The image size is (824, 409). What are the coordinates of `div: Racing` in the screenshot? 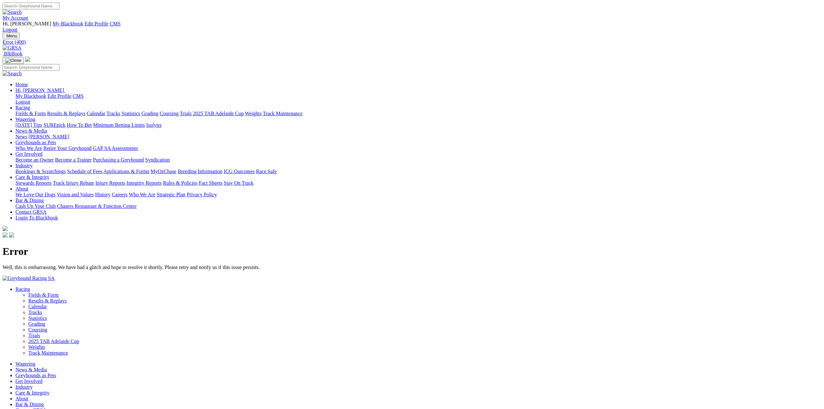 It's located at (419, 114).